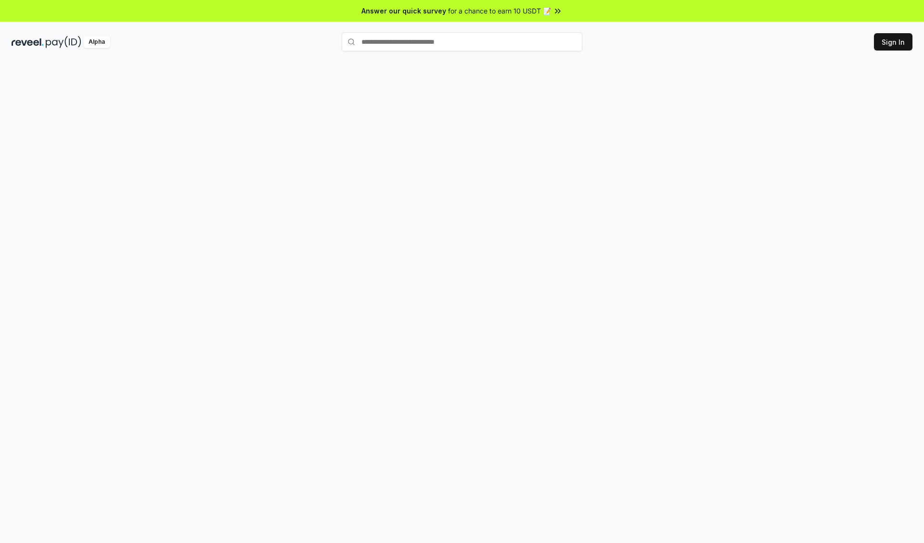 The height and width of the screenshot is (543, 924). Describe the element at coordinates (64, 42) in the screenshot. I see `img: pay_id` at that location.